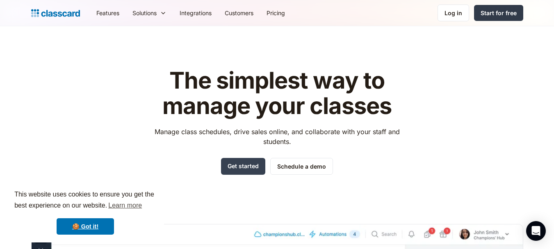 This screenshot has height=249, width=554. What do you see at coordinates (277, 93) in the screenshot?
I see `h1: The simplest way to manage your classes` at bounding box center [277, 93].